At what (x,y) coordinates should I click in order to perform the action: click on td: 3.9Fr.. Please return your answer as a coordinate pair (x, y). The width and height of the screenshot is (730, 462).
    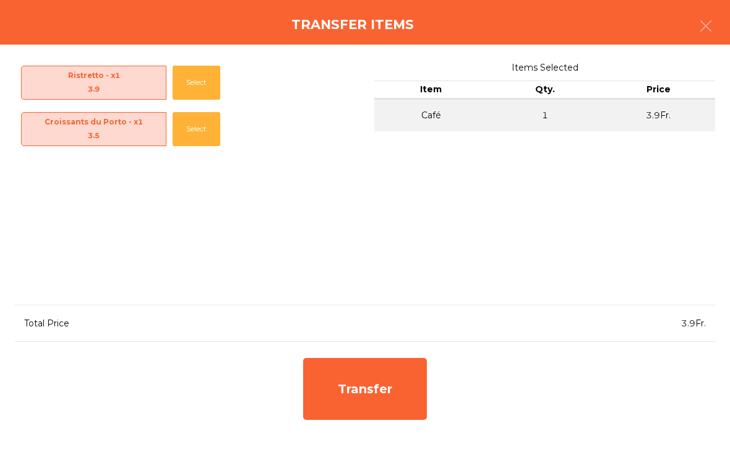
    Looking at the image, I should click on (659, 115).